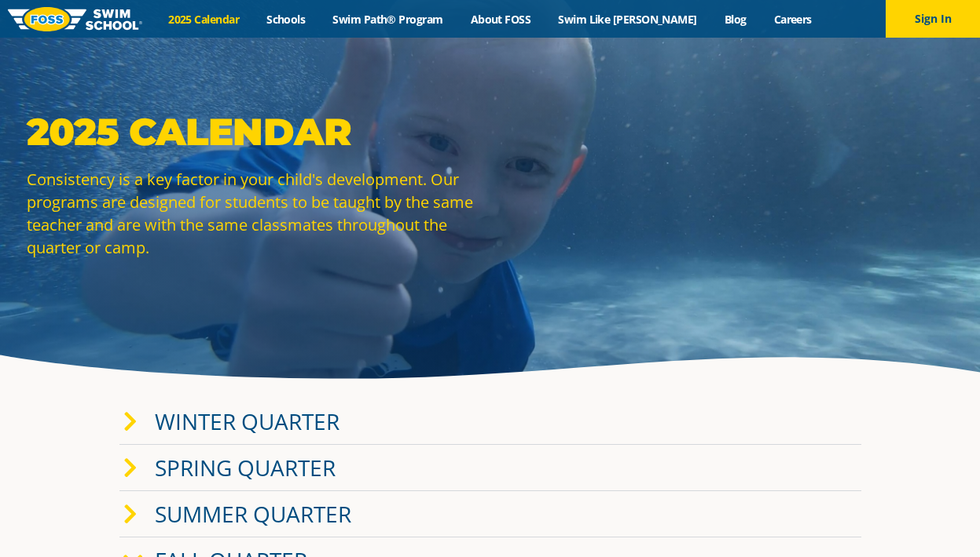 This screenshot has height=557, width=980. I want to click on a: 2025 Calendar, so click(204, 19).